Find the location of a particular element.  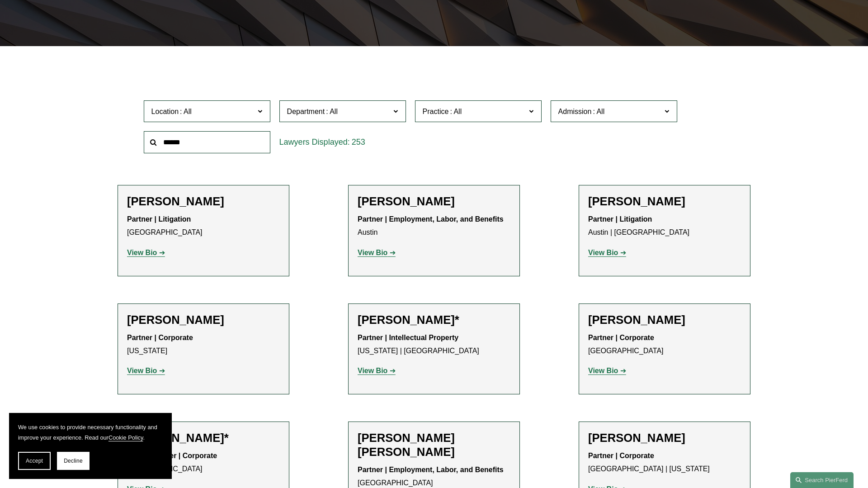

a: Cookie Policy is located at coordinates (126, 437).